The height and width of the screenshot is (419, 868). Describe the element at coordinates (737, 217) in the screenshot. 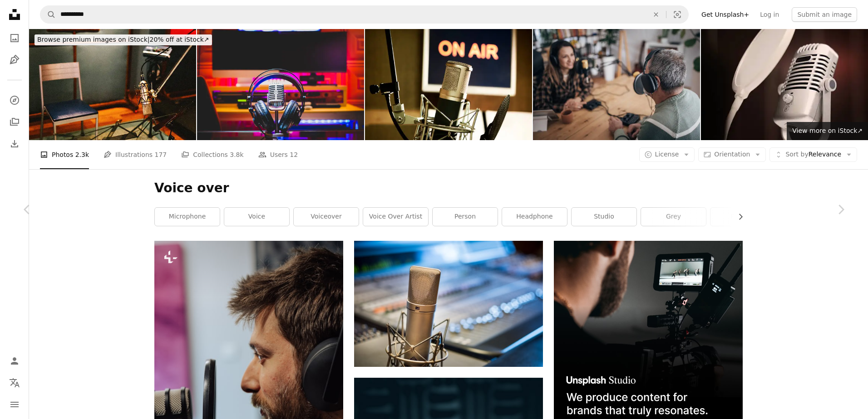

I see `button: scroll list to the right` at that location.